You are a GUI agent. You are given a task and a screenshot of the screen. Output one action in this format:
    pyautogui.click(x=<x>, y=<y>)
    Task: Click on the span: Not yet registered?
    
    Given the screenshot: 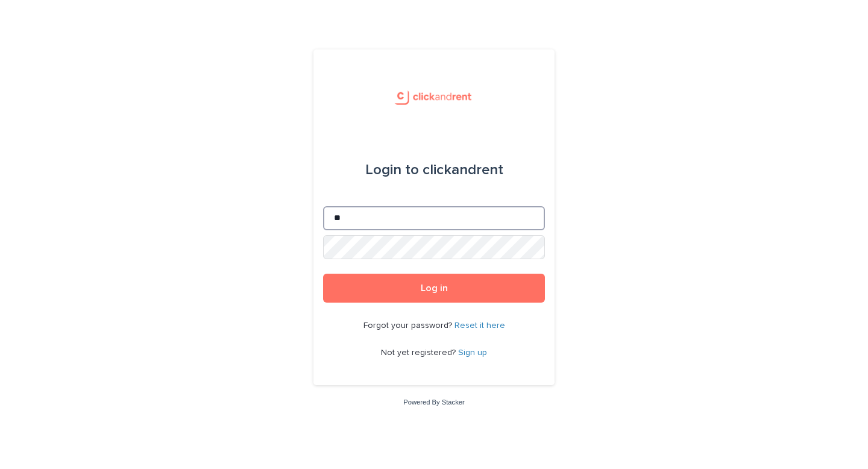 What is the action you would take?
    pyautogui.click(x=419, y=352)
    